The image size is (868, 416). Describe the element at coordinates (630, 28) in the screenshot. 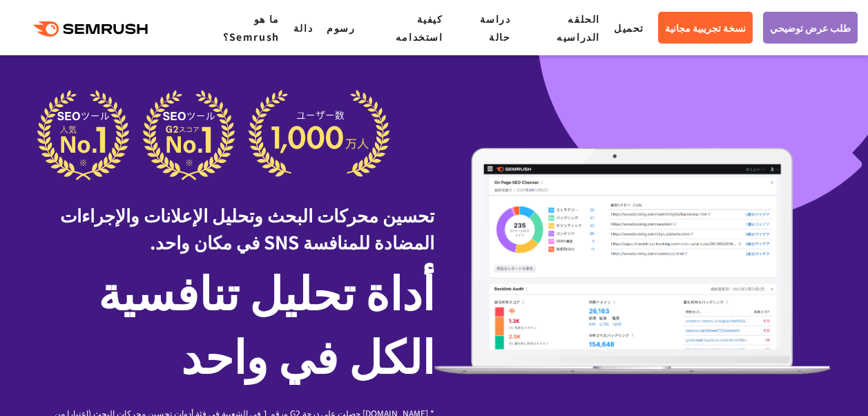

I see `a: تحميل` at that location.